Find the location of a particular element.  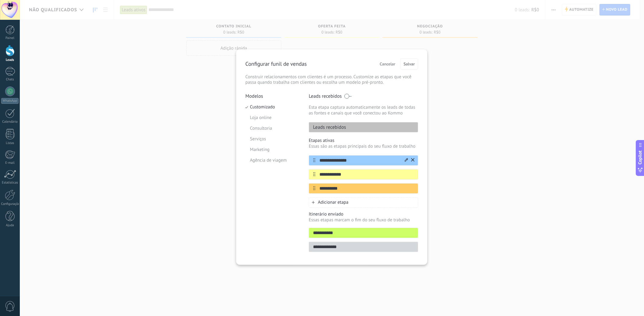

li: Loja online is located at coordinates (272, 118).